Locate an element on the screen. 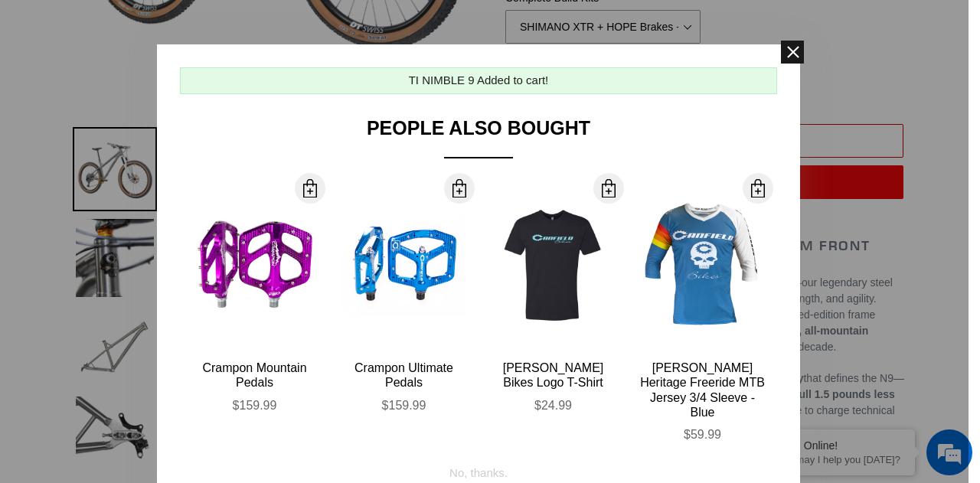 The width and height of the screenshot is (980, 483). img: CANFIELD-LOGO-TEE-BLACK-SHOPIFY_large.jpg is located at coordinates (553, 265).